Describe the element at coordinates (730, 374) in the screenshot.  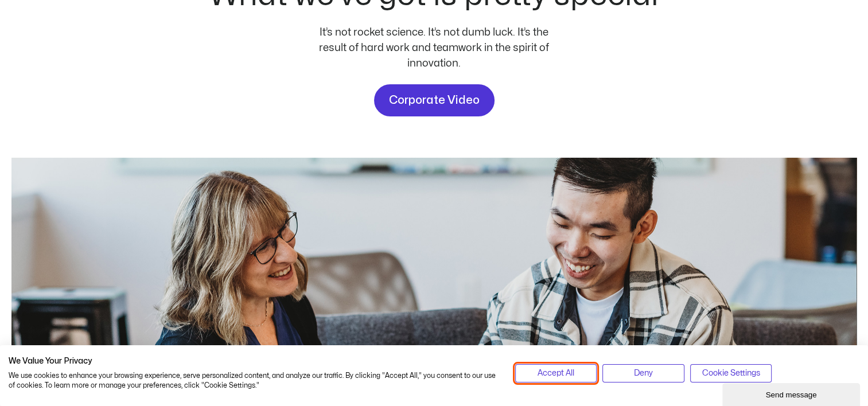
I see `button: Adjust cookie preferences` at that location.